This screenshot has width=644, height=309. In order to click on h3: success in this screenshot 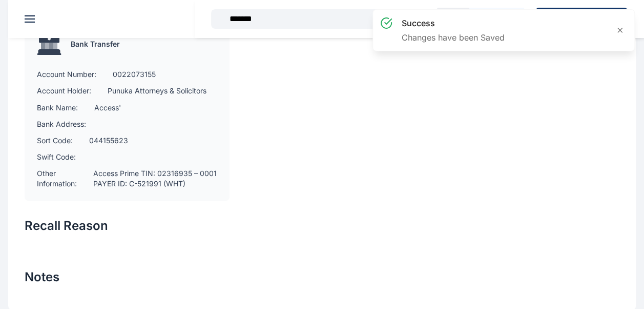, I will do `click(453, 23)`.